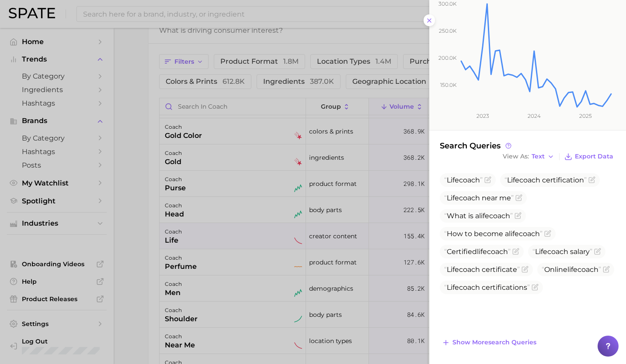 The image size is (626, 364). I want to click on span: coach certification, so click(546, 180).